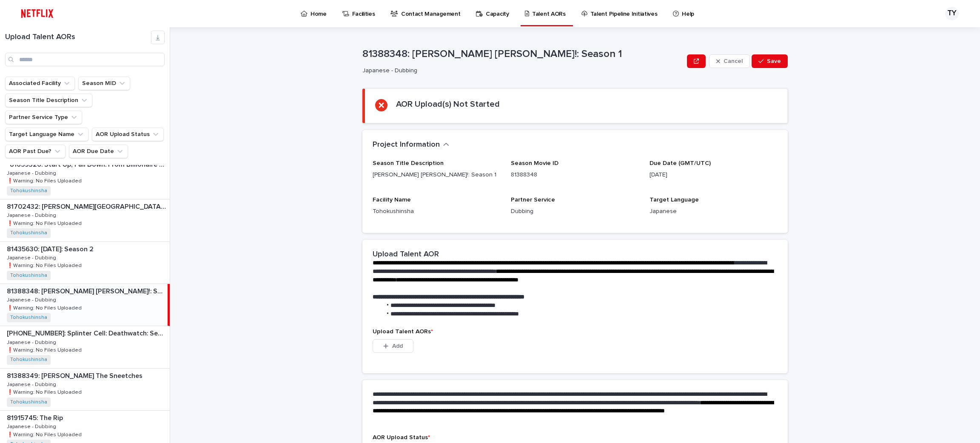  Describe the element at coordinates (406, 255) in the screenshot. I see `h2: Upload Talent AOR` at that location.